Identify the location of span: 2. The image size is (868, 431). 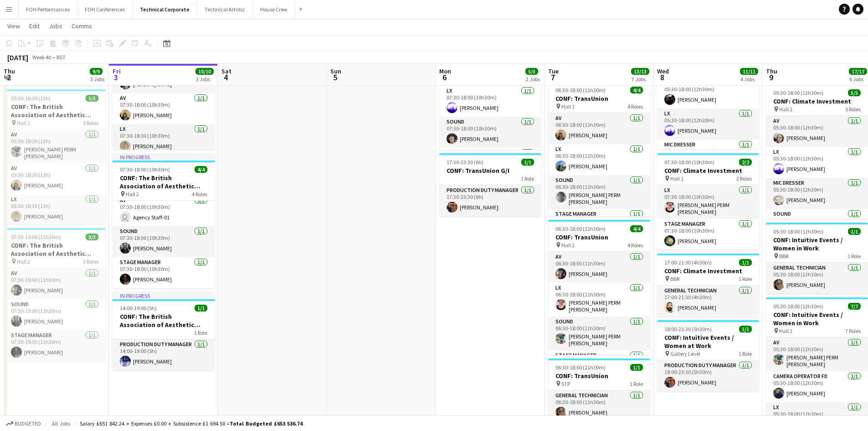
(9, 77).